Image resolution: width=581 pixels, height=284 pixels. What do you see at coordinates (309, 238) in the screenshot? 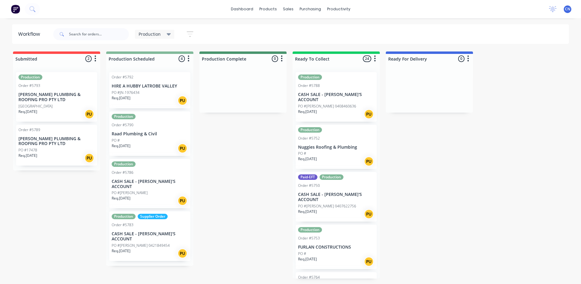
I see `div: Order #5753` at bounding box center [309, 238].